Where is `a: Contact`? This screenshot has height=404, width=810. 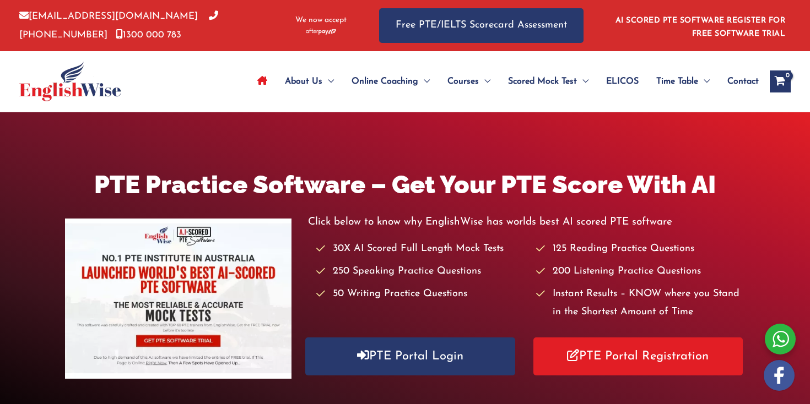 a: Contact is located at coordinates (738, 82).